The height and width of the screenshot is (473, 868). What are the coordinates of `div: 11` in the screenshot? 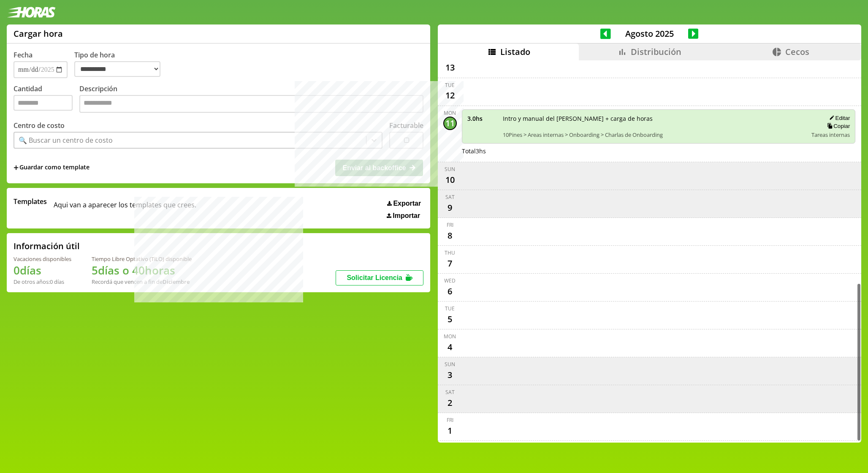 It's located at (450, 123).